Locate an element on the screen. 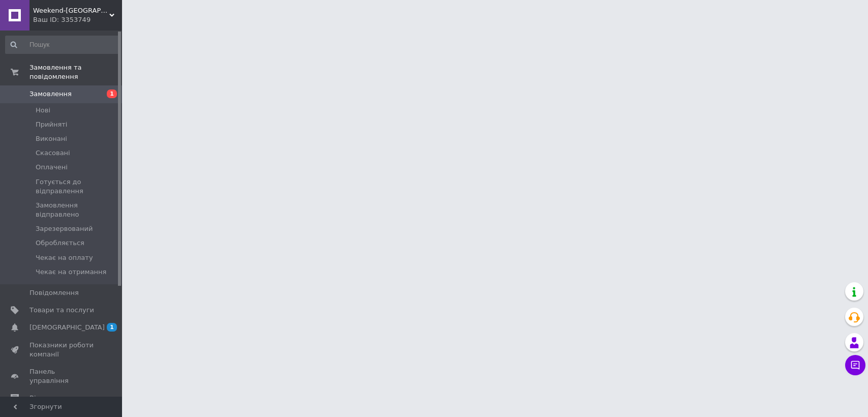 This screenshot has height=417, width=868. span: Відгуки is located at coordinates (43, 399).